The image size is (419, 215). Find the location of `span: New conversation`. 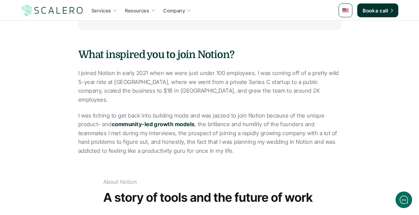

span: New conversation is located at coordinates (64, 52).